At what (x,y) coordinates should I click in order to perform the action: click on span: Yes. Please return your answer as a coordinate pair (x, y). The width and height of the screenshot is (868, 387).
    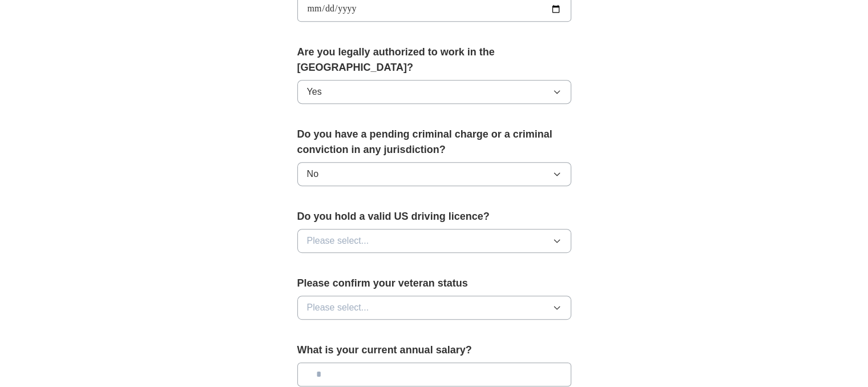
    Looking at the image, I should click on (314, 92).